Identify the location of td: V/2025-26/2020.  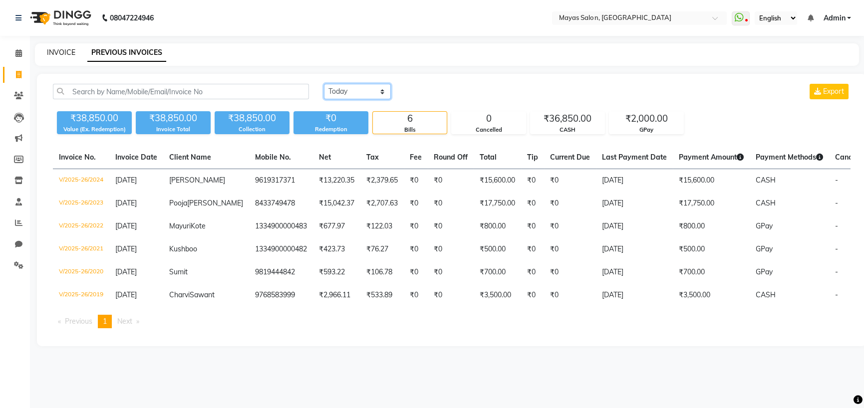
(81, 272).